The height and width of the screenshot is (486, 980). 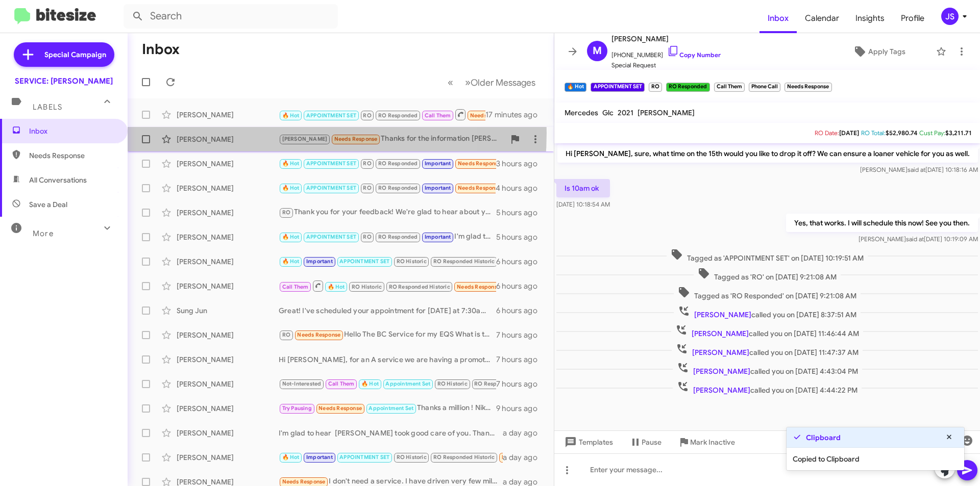 I want to click on button: Templates, so click(x=587, y=442).